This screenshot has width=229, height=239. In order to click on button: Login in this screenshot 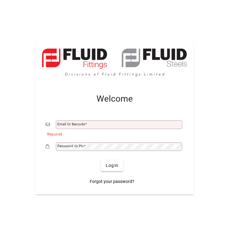, I will do `click(112, 166)`.